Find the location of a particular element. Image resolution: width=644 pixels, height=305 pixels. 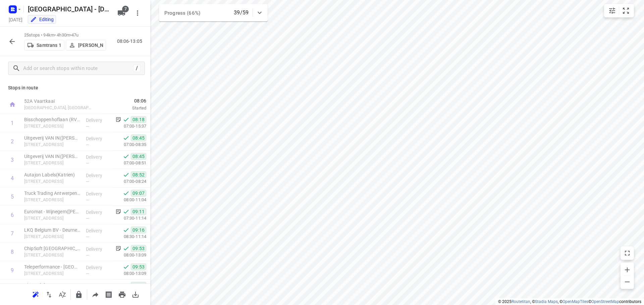

span: 09:16 is located at coordinates (138, 230).